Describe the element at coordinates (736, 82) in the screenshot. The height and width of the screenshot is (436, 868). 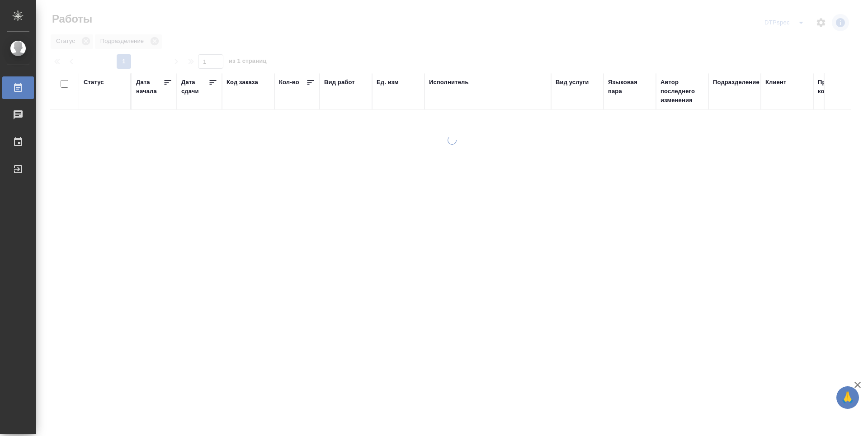
I see `div: Подразделение` at that location.